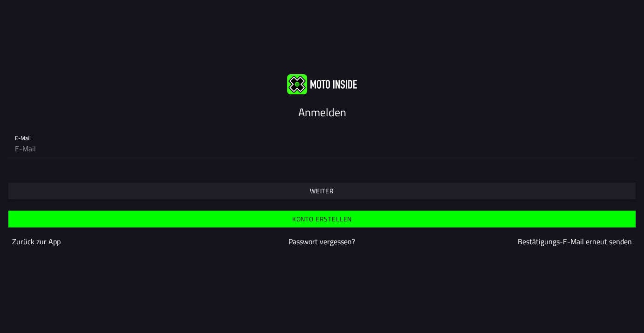 Image resolution: width=644 pixels, height=333 pixels. What do you see at coordinates (575, 241) in the screenshot?
I see `a: Bestätigungs-E-Mail erneut senden` at bounding box center [575, 241].